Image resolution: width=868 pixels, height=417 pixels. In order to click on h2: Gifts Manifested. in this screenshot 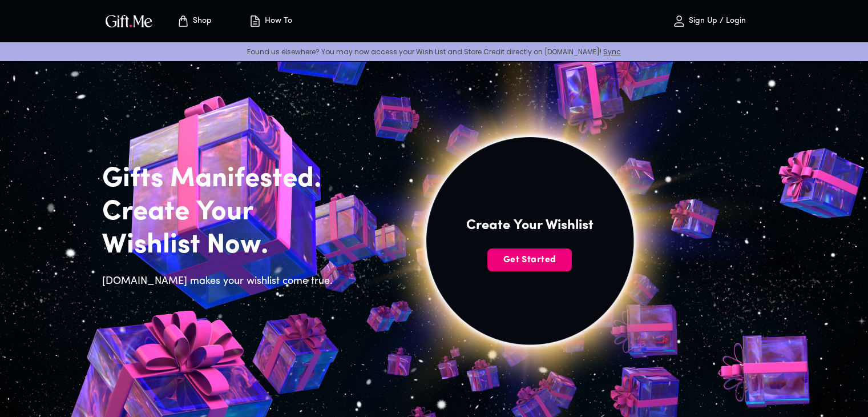, I will do `click(221, 180)`.